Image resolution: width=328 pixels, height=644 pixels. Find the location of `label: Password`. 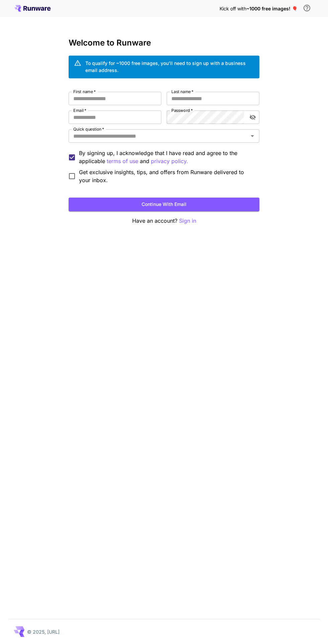

label: Password is located at coordinates (182, 110).